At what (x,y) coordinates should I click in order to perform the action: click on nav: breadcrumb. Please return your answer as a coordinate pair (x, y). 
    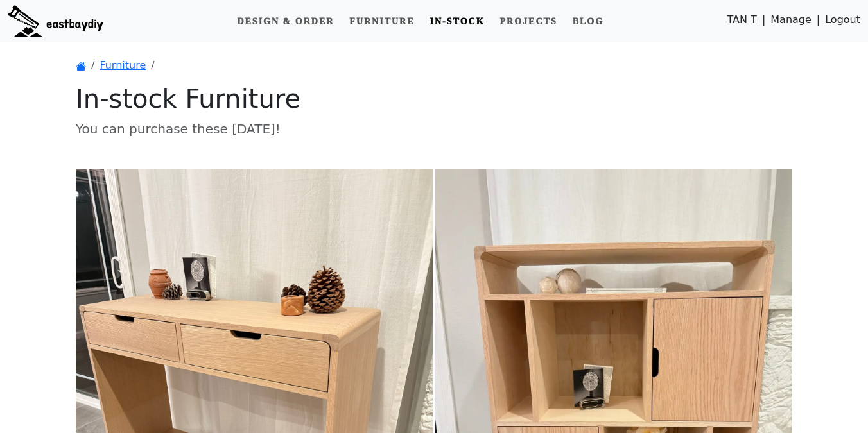
    Looking at the image, I should click on (434, 65).